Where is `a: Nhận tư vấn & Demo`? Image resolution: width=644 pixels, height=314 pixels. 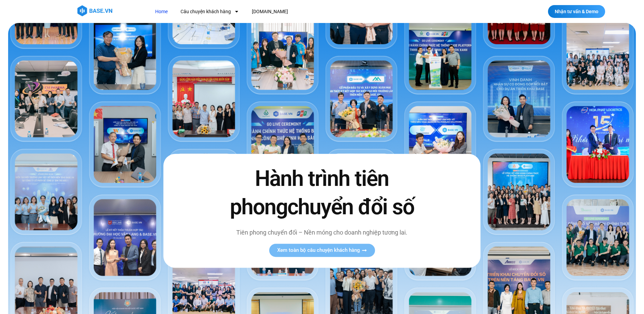 a: Nhận tư vấn & Demo is located at coordinates (576, 11).